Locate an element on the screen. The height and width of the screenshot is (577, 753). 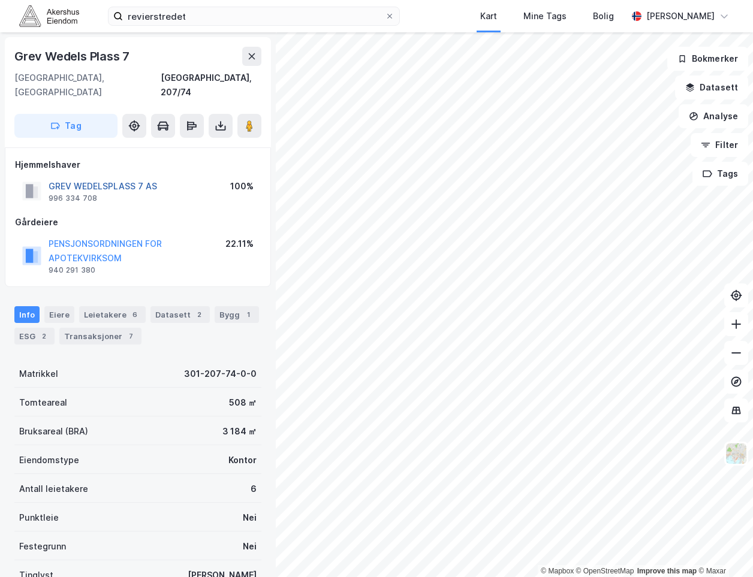
div: 1 is located at coordinates (248, 315).